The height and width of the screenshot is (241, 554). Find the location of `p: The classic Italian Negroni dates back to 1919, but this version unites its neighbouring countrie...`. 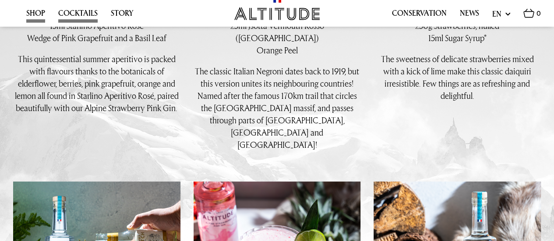

p: The classic Italian Negroni dates back to 1919, but this version unites its neighbouring countrie... is located at coordinates (277, 108).